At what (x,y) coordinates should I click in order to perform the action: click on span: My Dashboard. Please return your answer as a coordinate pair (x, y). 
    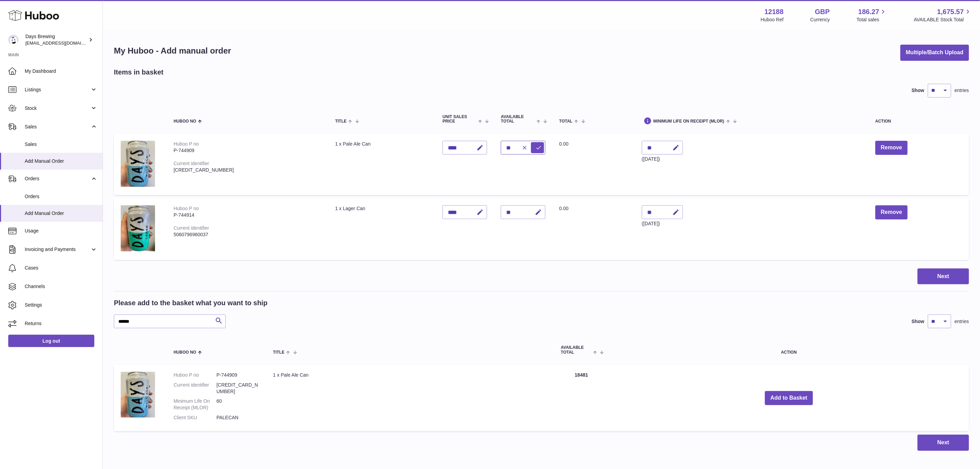
    Looking at the image, I should click on (61, 71).